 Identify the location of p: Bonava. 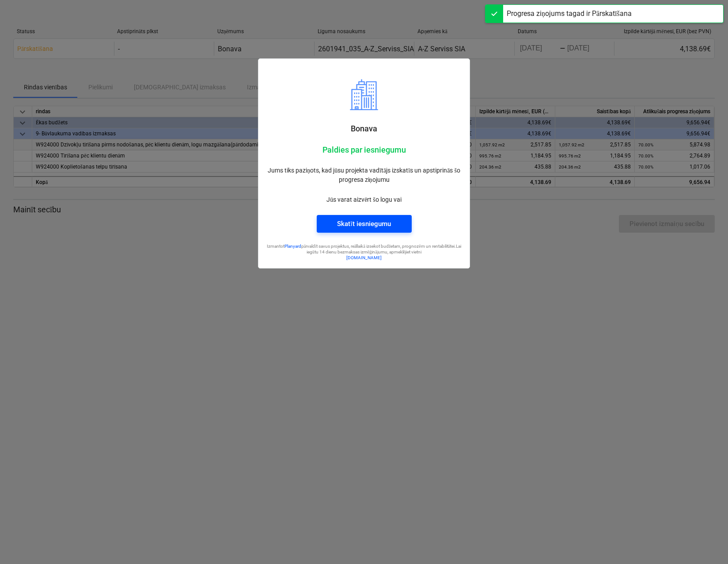
(364, 128).